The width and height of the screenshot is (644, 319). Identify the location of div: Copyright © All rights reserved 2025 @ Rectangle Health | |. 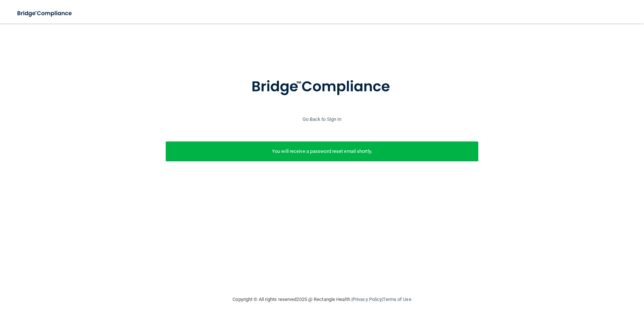
(322, 300).